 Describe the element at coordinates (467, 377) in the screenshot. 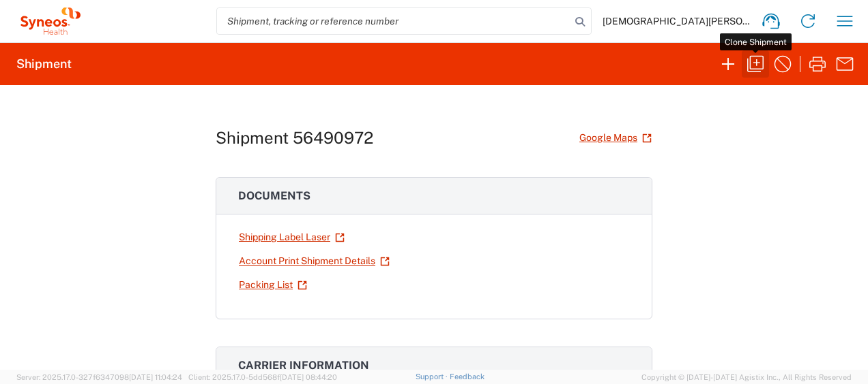

I see `a: Feedback` at that location.